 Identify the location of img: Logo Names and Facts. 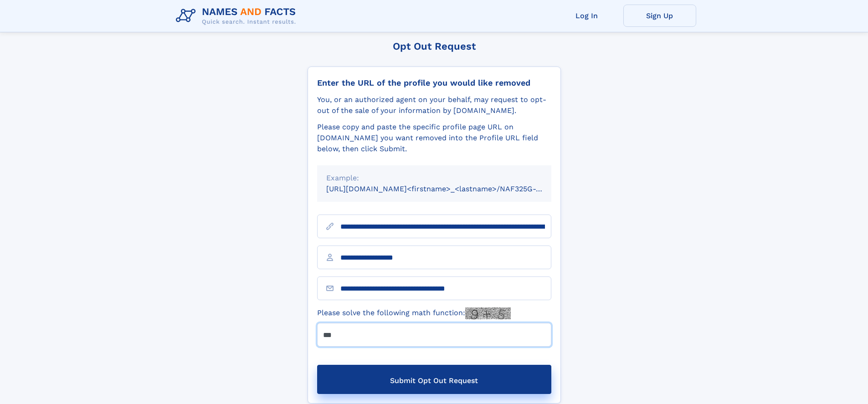
(238, 16).